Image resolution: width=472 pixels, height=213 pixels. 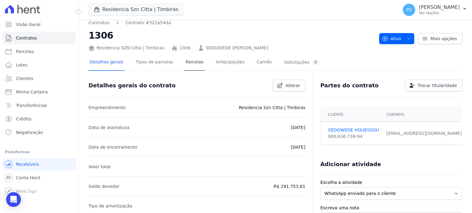 What do you see at coordinates (289, 187) in the screenshot?
I see `p: R$ 291.753,61` at bounding box center [289, 187].